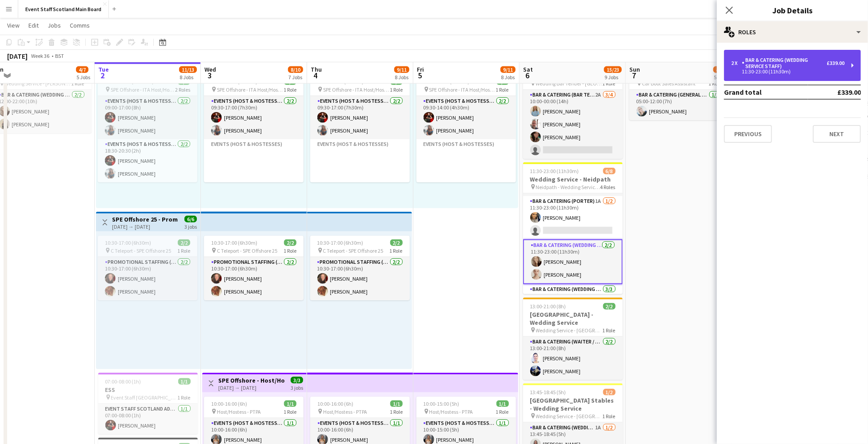 The height and width of the screenshot is (444, 868). I want to click on span: 13:45-18:45 (5h), so click(548, 392).